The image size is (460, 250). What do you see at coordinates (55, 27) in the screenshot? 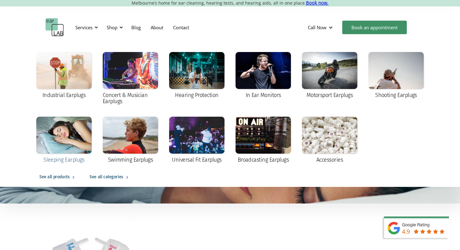
I see `a: home` at bounding box center [55, 27].